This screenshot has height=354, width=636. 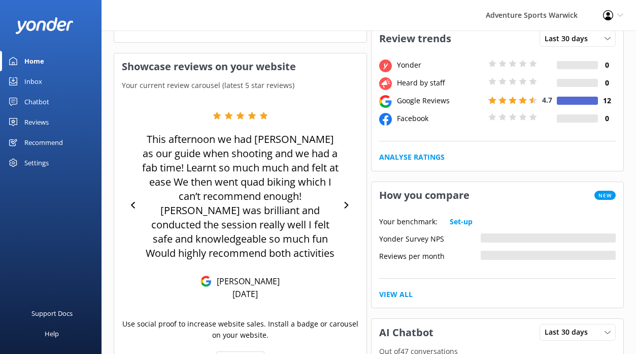 I want to click on div: Chatbot, so click(x=37, y=102).